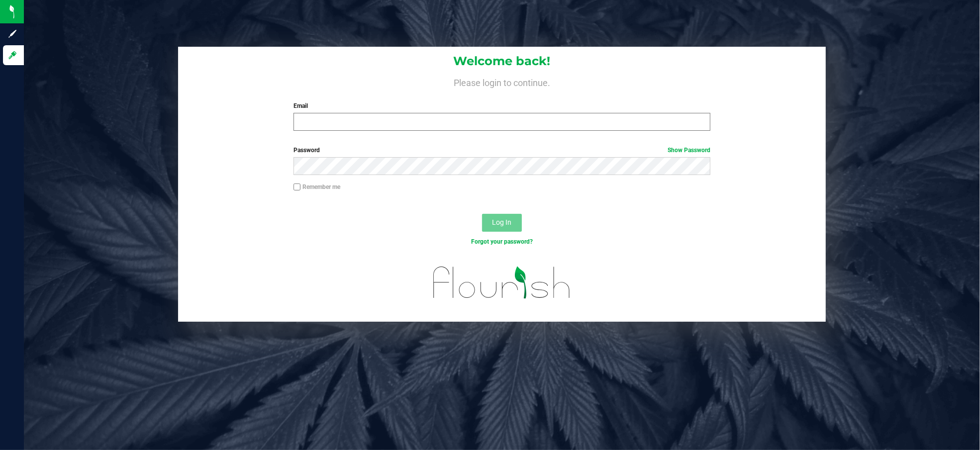  Describe the element at coordinates (502, 223) in the screenshot. I see `button: Log In` at that location.